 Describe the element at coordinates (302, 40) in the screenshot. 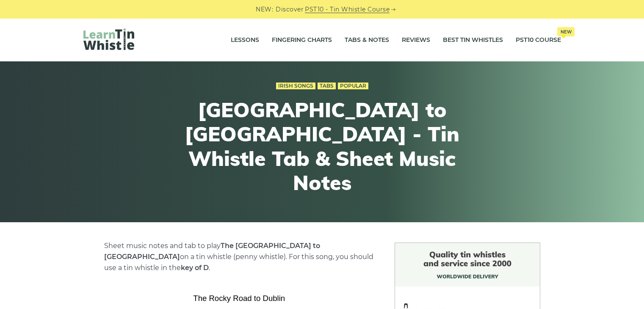

I see `a: Fingering Charts` at that location.